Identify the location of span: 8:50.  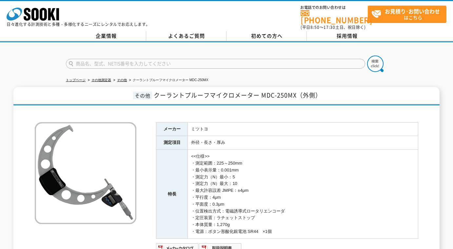
(315, 27).